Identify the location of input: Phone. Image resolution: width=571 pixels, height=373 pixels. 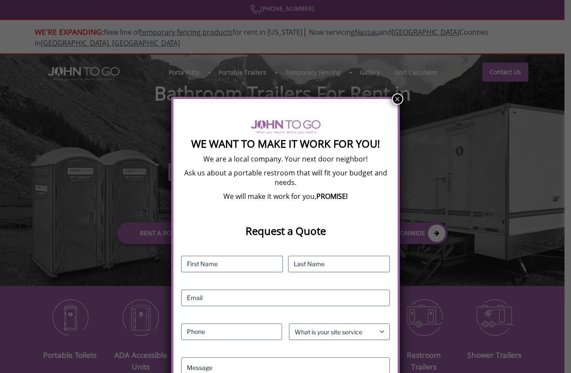
(232, 332).